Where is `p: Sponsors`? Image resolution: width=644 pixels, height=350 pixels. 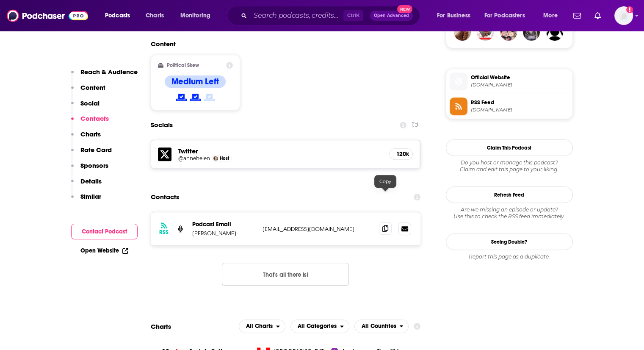 p: Sponsors is located at coordinates (94, 165).